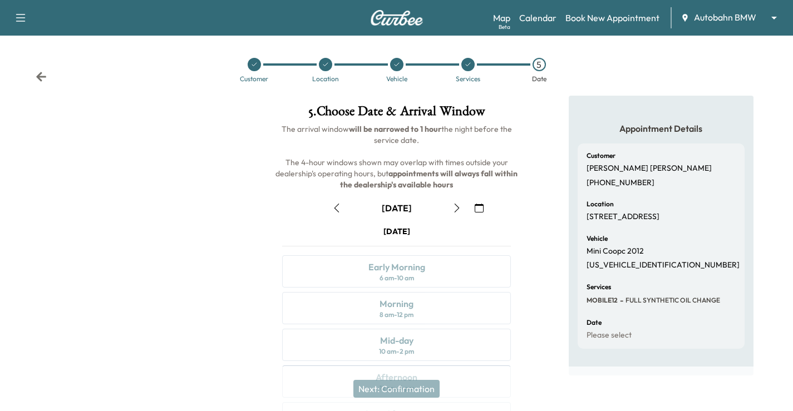 This screenshot has height=411, width=793. Describe the element at coordinates (396, 114) in the screenshot. I see `h1: 5 . Choose Date & Arrival Window` at that location.